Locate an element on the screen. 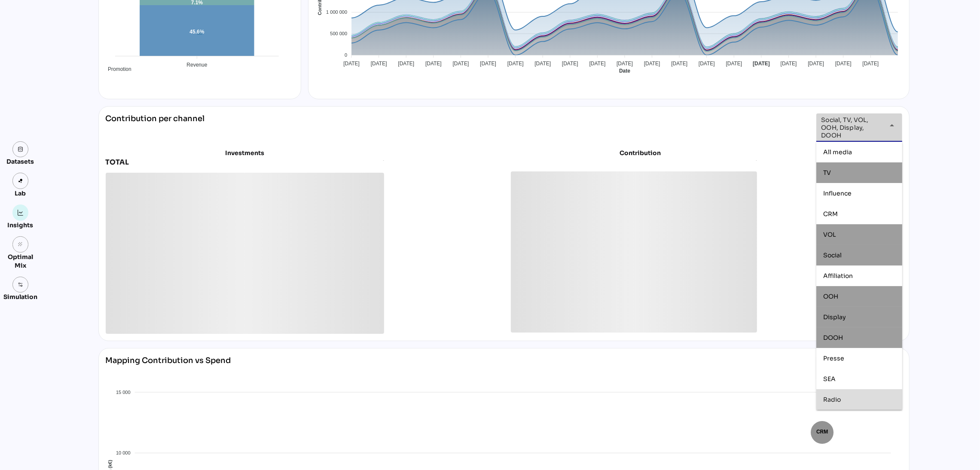 The image size is (980, 470). span: Radio is located at coordinates (832, 399).